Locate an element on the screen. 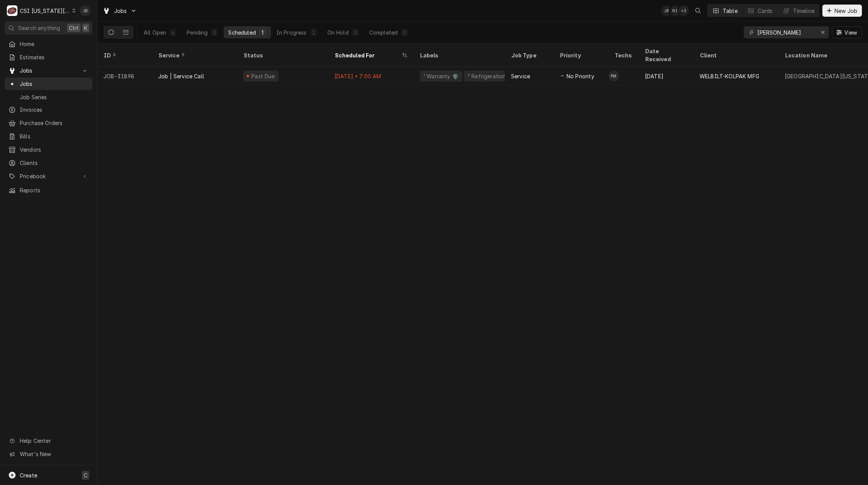  div: Past Due is located at coordinates (263, 76).